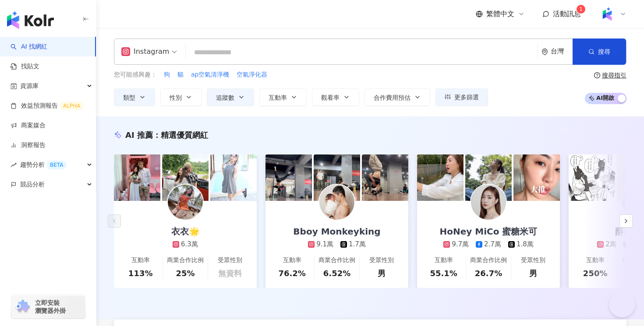 The height and width of the screenshot is (326, 644). What do you see at coordinates (43, 164) in the screenshot?
I see `span: 趨勢分析` at bounding box center [43, 164].